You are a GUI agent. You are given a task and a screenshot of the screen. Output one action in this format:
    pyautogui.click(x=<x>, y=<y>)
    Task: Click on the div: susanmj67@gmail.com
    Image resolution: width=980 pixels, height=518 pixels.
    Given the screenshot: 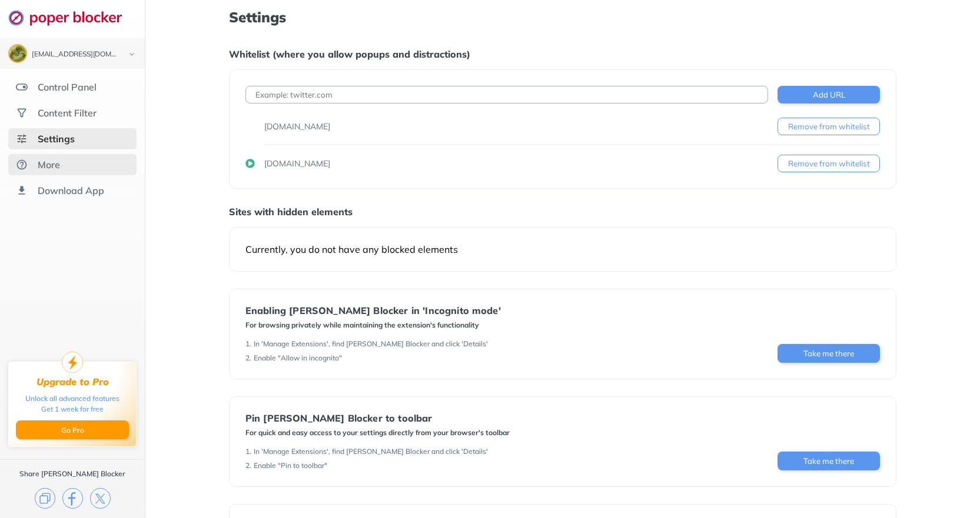 What is the action you would take?
    pyautogui.click(x=75, y=55)
    